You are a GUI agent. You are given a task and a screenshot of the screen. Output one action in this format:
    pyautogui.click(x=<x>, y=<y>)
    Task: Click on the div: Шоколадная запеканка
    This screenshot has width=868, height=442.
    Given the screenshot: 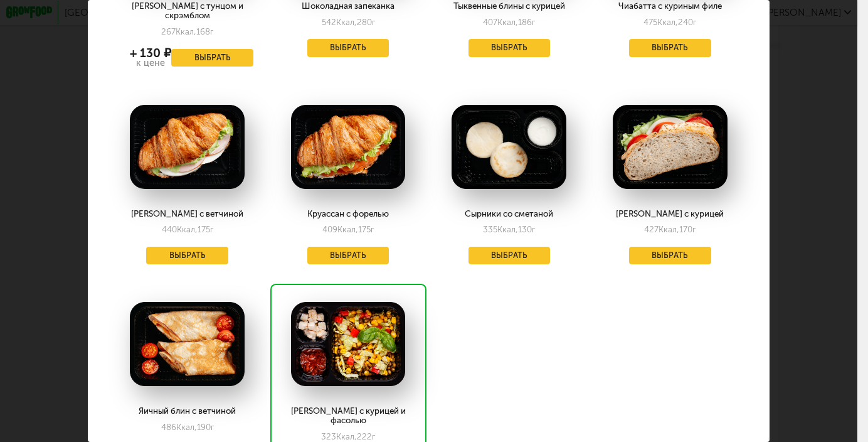 What is the action you would take?
    pyautogui.click(x=348, y=6)
    